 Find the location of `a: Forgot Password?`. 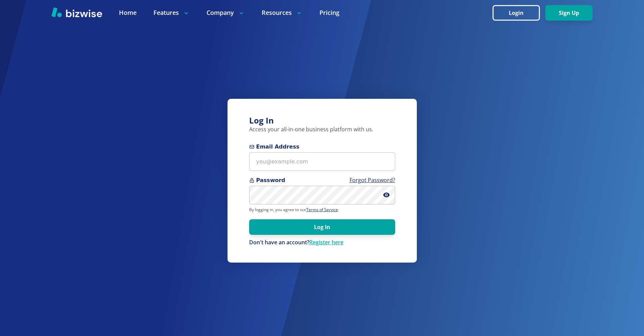

a: Forgot Password? is located at coordinates (372, 180).